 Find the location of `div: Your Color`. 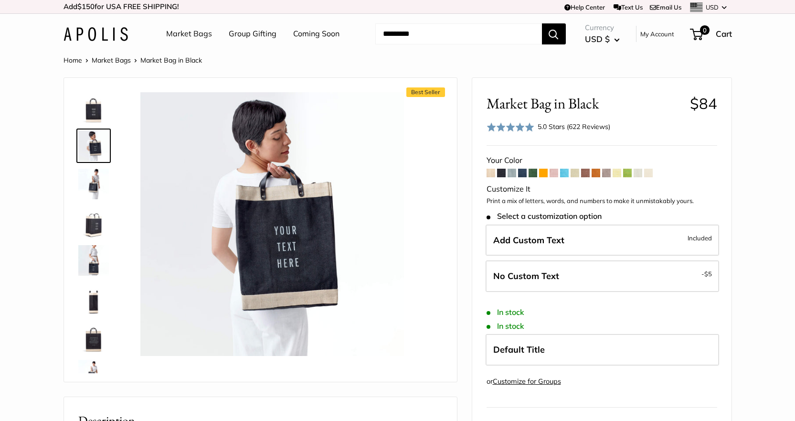

div: Your Color is located at coordinates (602, 160).